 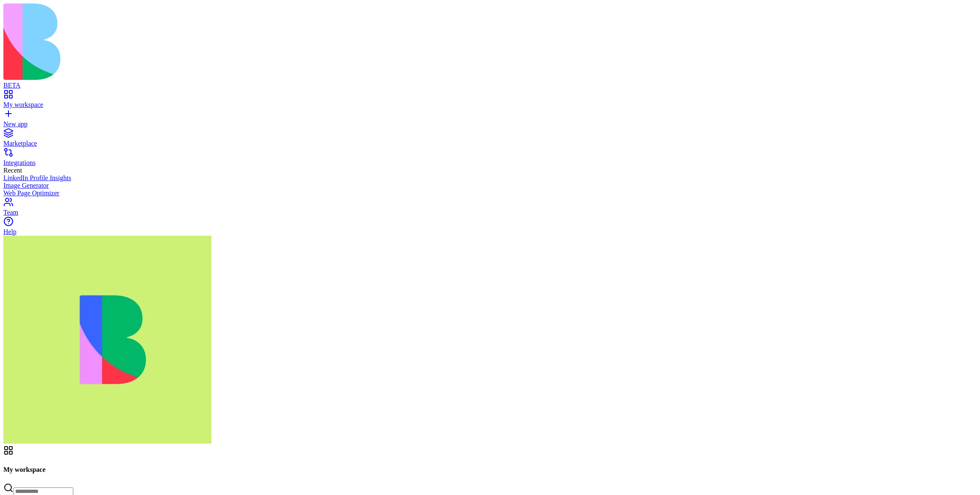 I want to click on div: BETA, so click(x=490, y=85).